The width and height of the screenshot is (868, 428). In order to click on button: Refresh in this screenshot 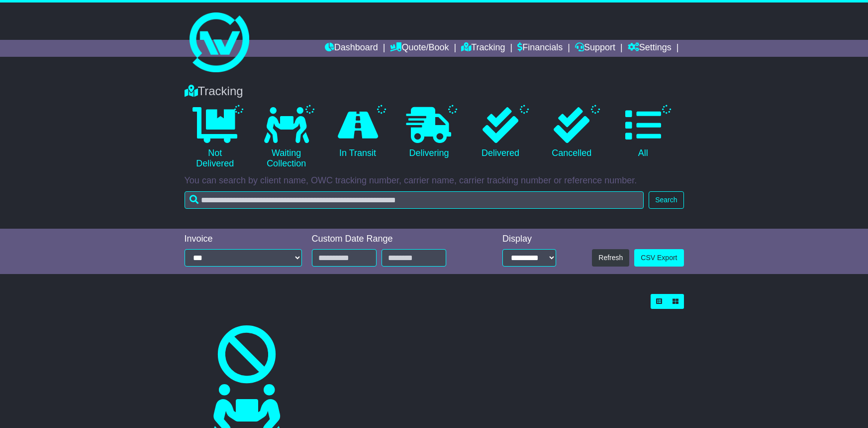, I will do `click(611, 257)`.